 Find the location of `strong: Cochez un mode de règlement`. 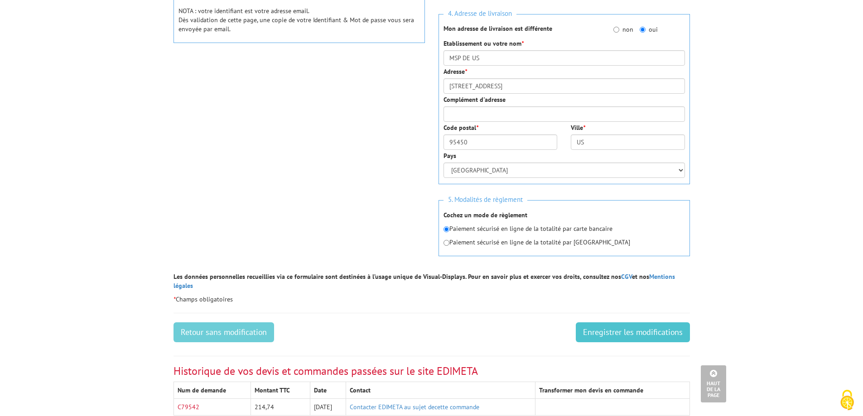

strong: Cochez un mode de règlement is located at coordinates (485, 215).